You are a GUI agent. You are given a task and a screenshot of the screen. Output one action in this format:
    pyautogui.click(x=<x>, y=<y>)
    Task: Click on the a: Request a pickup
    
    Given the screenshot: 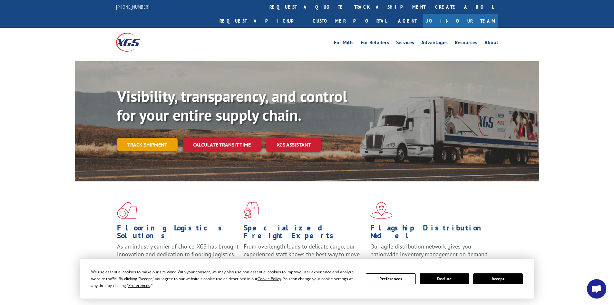 What is the action you would take?
    pyautogui.click(x=261, y=21)
    